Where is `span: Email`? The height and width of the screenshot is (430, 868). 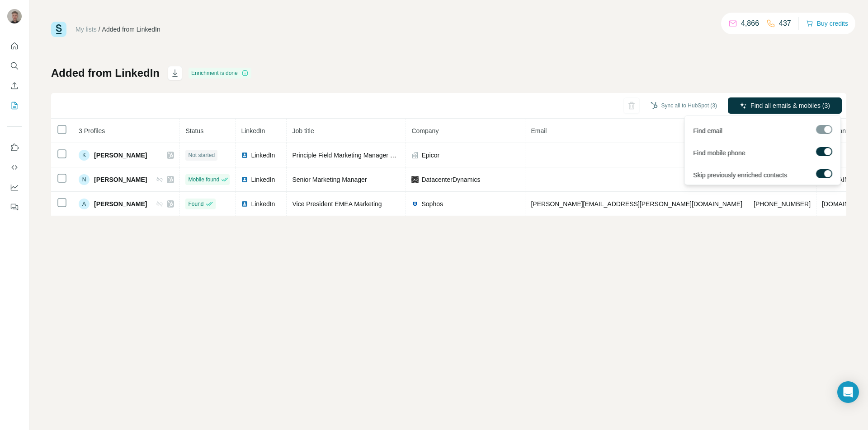 span: Email is located at coordinates (538, 131).